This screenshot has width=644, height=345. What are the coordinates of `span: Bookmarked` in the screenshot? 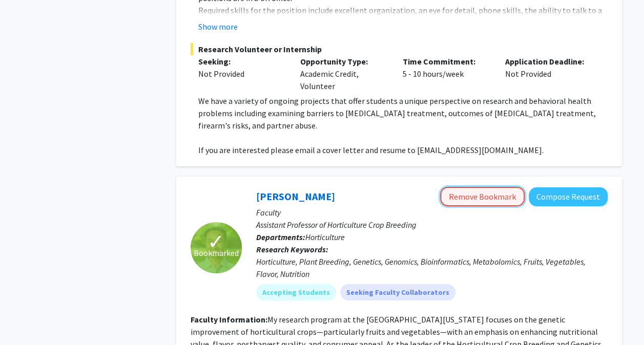 It's located at (216, 253).